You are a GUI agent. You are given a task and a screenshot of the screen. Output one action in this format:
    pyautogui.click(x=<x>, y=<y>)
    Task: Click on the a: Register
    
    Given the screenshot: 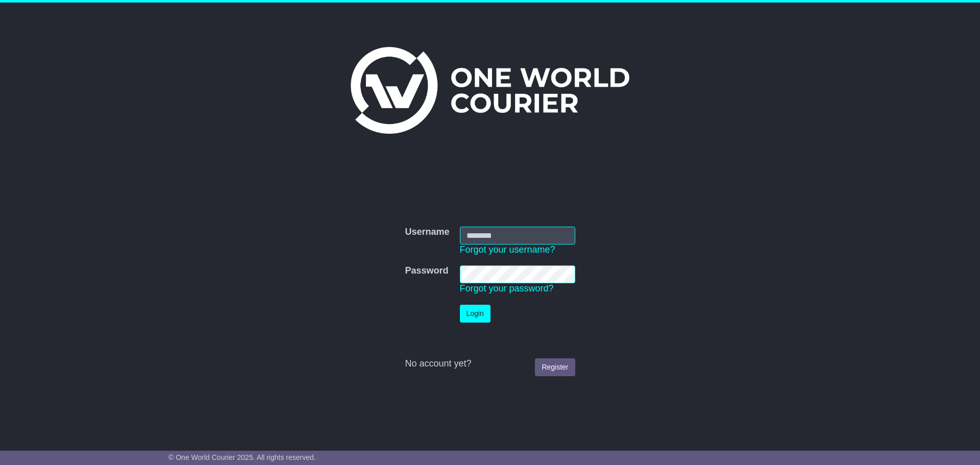 What is the action you would take?
    pyautogui.click(x=555, y=367)
    